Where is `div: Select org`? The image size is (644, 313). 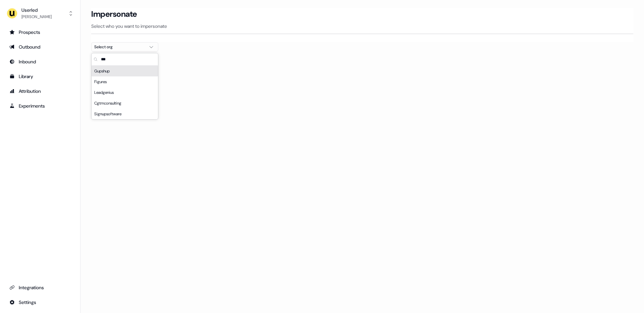 div: Select org is located at coordinates (120, 47).